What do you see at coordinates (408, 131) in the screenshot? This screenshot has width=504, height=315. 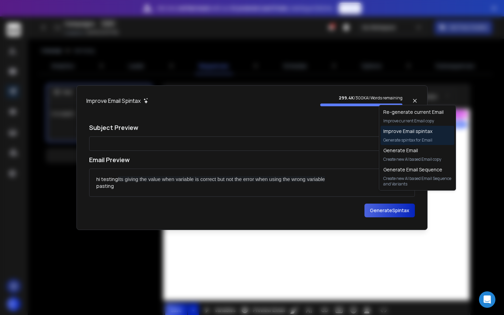 I see `h1: Improve Email spintax` at bounding box center [408, 131].